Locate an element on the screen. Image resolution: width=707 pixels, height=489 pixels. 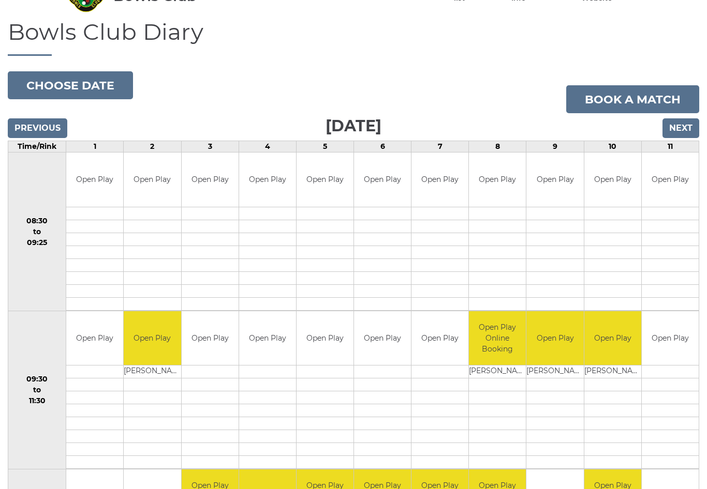
a: Book a match is located at coordinates (632, 100).